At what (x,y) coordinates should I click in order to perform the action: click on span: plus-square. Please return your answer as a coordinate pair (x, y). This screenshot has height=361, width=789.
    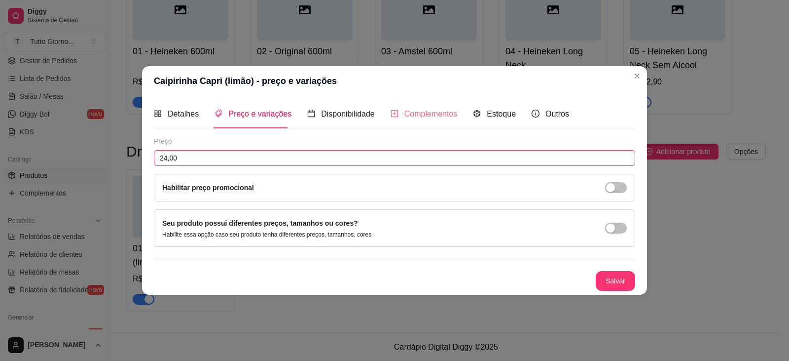
    Looking at the image, I should click on (395, 113).